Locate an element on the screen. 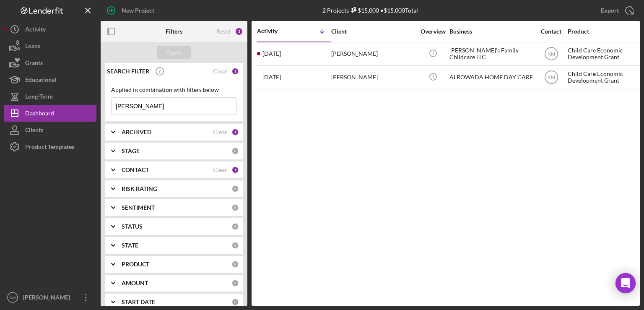 This screenshot has height=310, width=644. b: AMOUNT is located at coordinates (134, 283).